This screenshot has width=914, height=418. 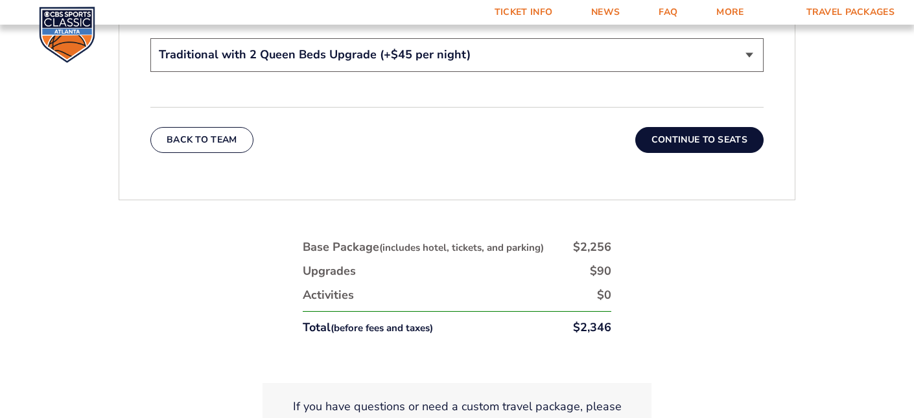 What do you see at coordinates (329, 271) in the screenshot?
I see `div: Upgrades` at bounding box center [329, 271].